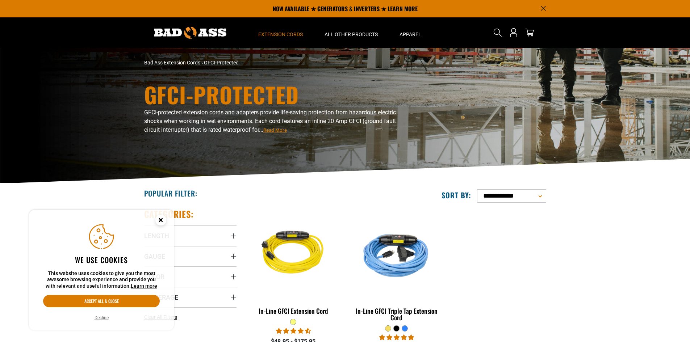 The width and height of the screenshot is (690, 342). I want to click on aside: Cookie Consent, so click(101, 270).